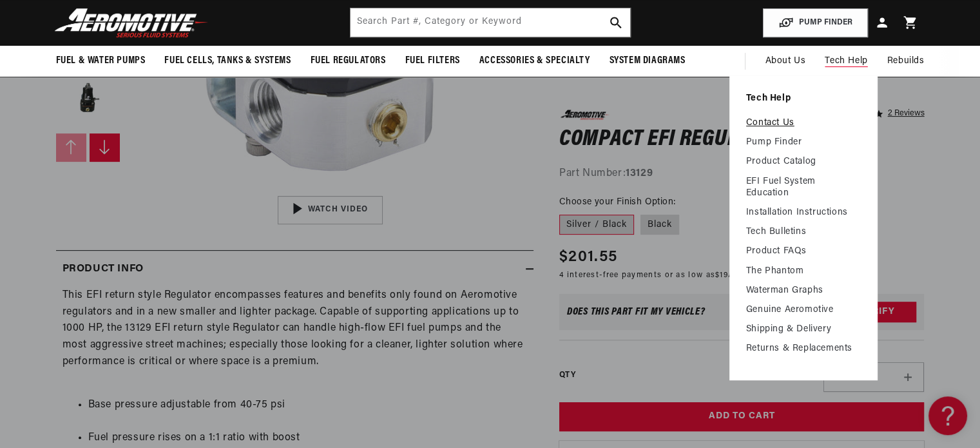 The height and width of the screenshot is (448, 980). Describe the element at coordinates (647, 61) in the screenshot. I see `summary: System Diagrams` at that location.